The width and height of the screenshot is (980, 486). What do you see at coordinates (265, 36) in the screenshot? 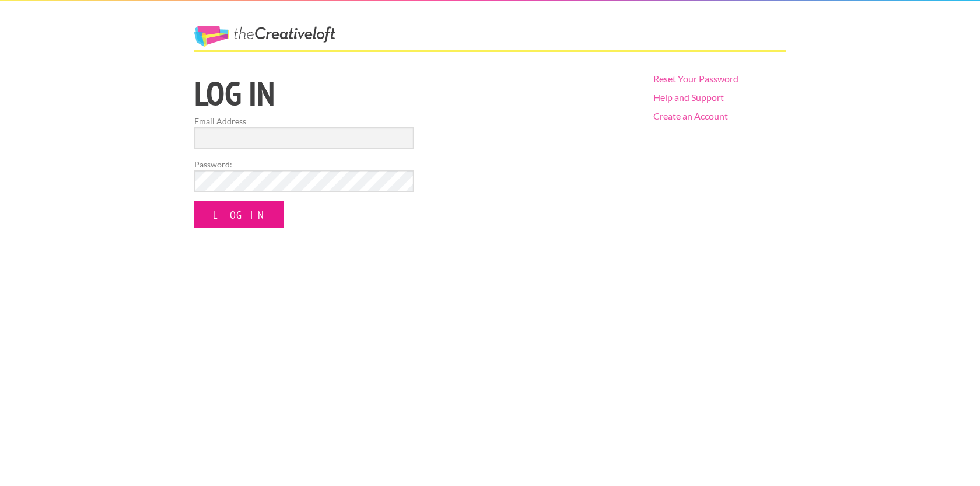
I see `a: The Creative Loft` at bounding box center [265, 36].